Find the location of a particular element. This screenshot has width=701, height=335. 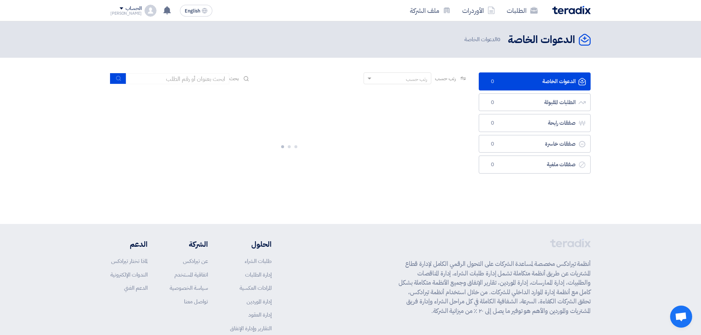

a: صفقات رابحة0 is located at coordinates (535, 123).